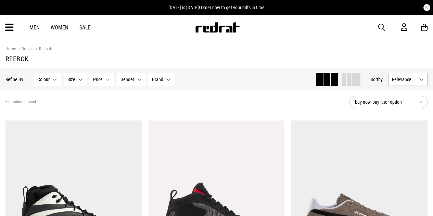 The width and height of the screenshot is (433, 216). I want to click on p: Refine By, so click(14, 79).